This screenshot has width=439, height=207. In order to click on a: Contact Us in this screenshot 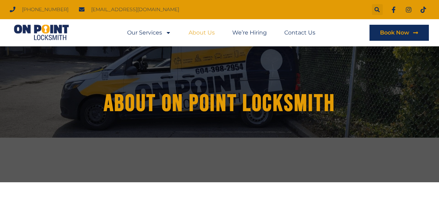, I will do `click(300, 33)`.